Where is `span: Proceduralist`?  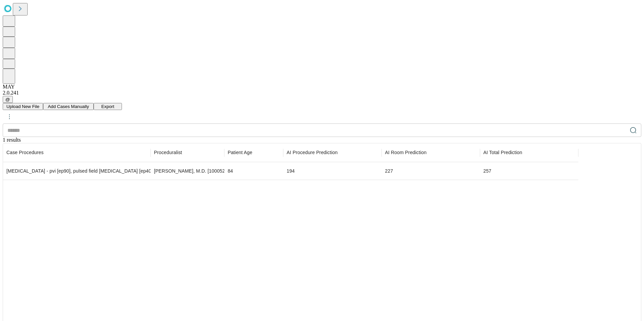
span: Proceduralist is located at coordinates (168, 153).